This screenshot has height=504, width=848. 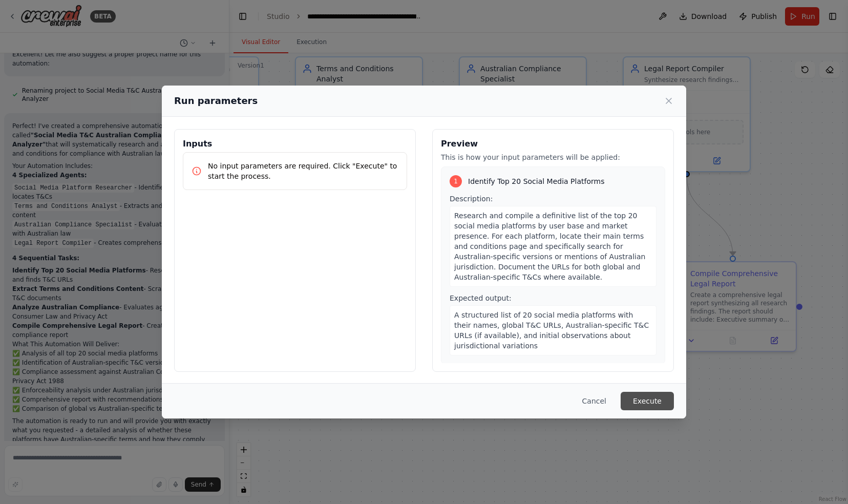 What do you see at coordinates (552, 330) in the screenshot?
I see `span: A structured list of 20 social media platforms with their names, global T&C URLs, Australian-spec...` at bounding box center [552, 330].